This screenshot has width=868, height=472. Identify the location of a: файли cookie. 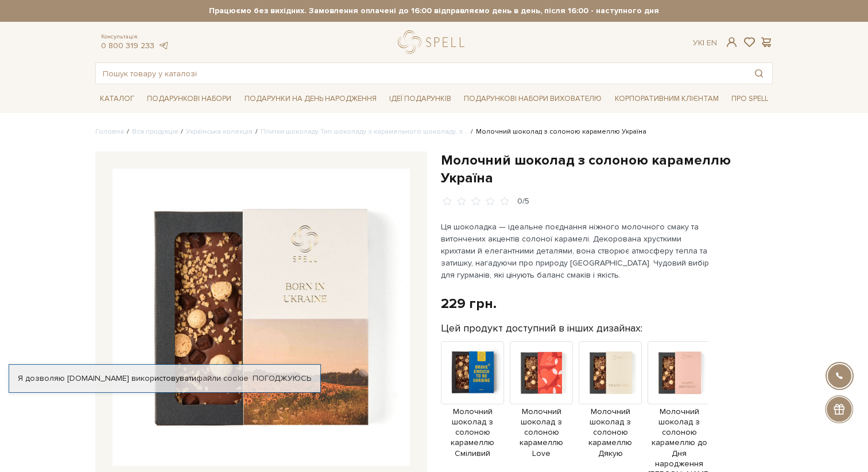
(222, 378).